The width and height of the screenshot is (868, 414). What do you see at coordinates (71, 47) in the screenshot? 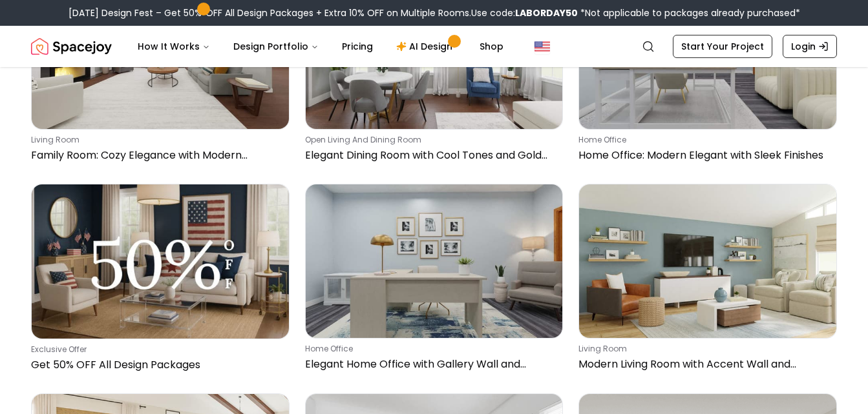
I see `img: Spacejoy Logo` at bounding box center [71, 47].